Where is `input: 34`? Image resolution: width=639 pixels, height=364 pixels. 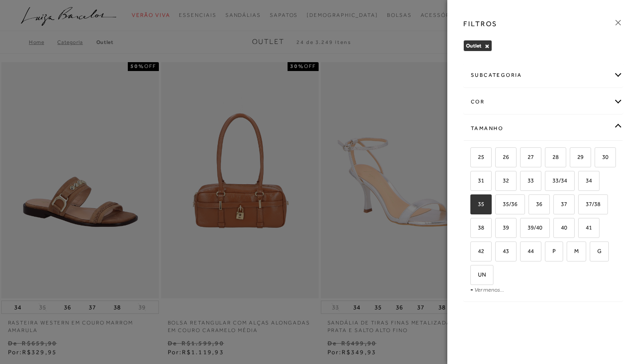
input: 34 is located at coordinates (581, 182).